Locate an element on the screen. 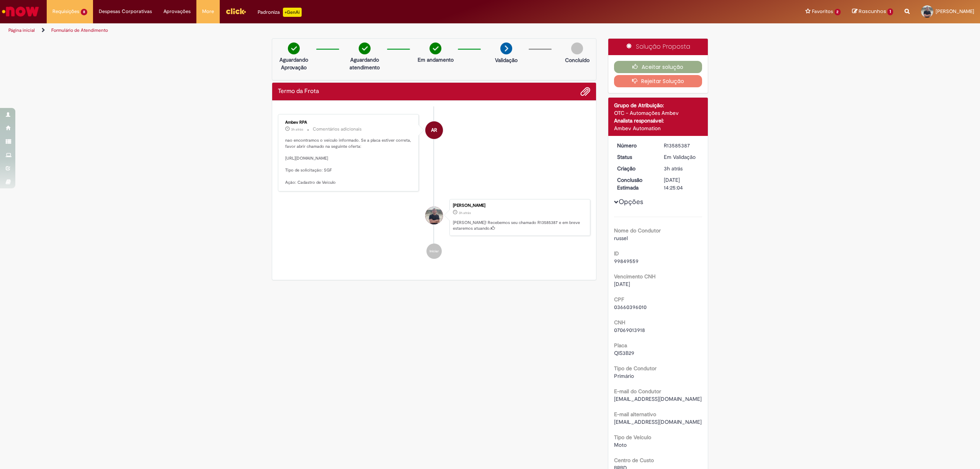  span: 03660396010 is located at coordinates (630, 307).